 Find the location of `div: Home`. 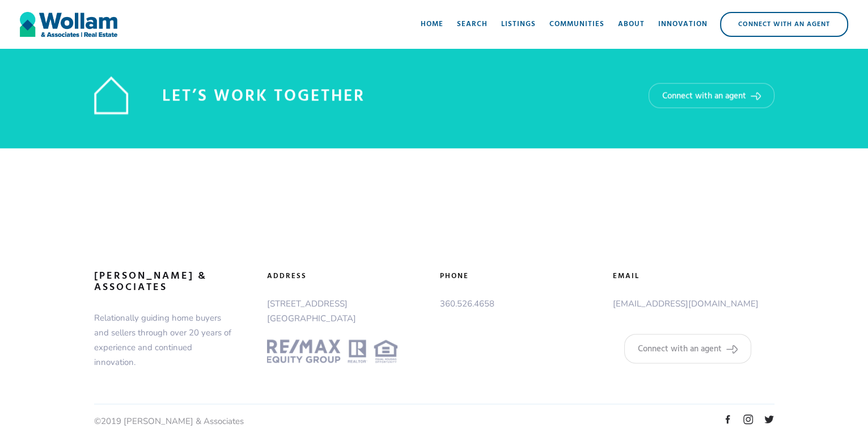

div: Home is located at coordinates (432, 25).